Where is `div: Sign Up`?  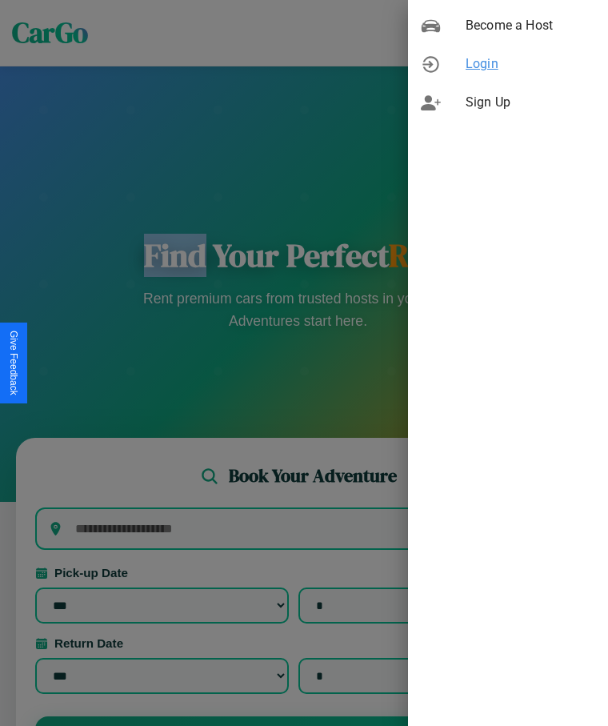 div: Sign Up is located at coordinates (508, 102).